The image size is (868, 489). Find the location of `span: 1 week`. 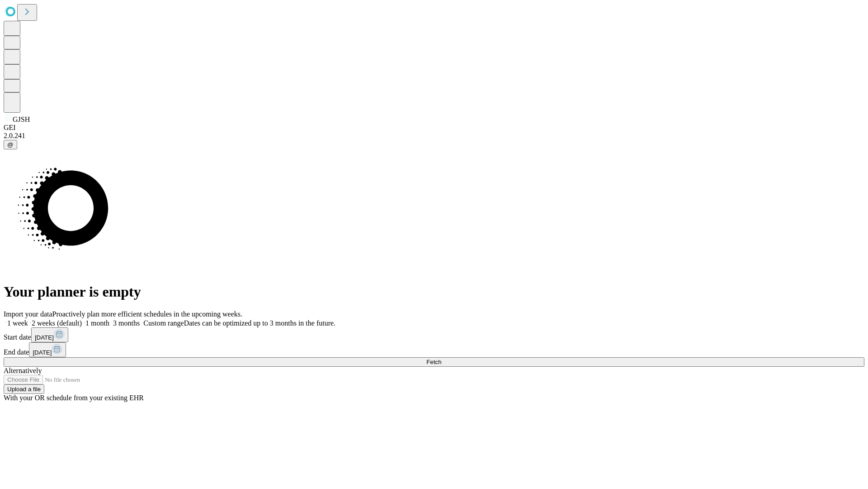

span: 1 week is located at coordinates (18, 323).